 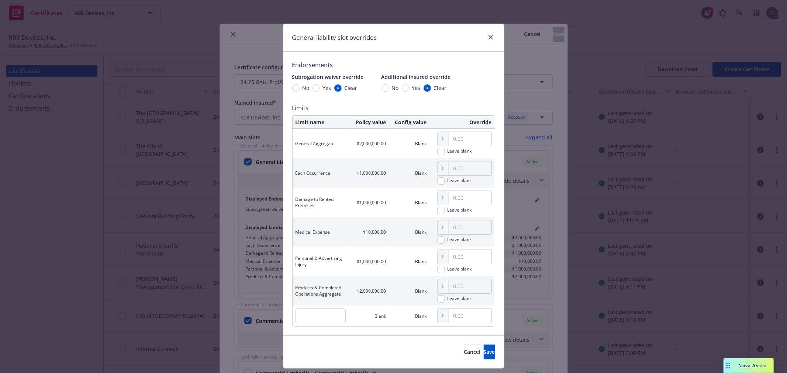 I want to click on span: Blank, so click(x=380, y=316).